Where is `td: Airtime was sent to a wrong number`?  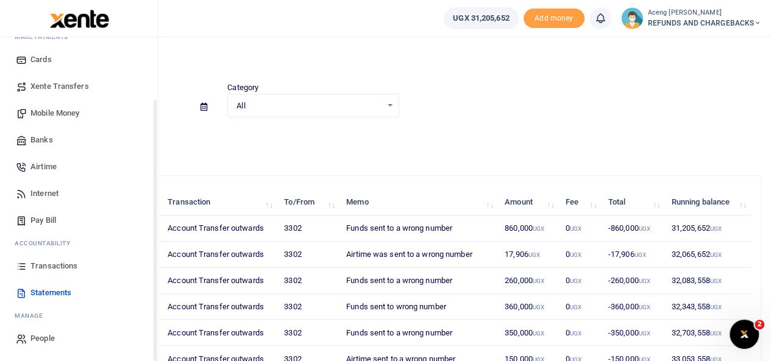
td: Airtime was sent to a wrong number is located at coordinates (419, 255).